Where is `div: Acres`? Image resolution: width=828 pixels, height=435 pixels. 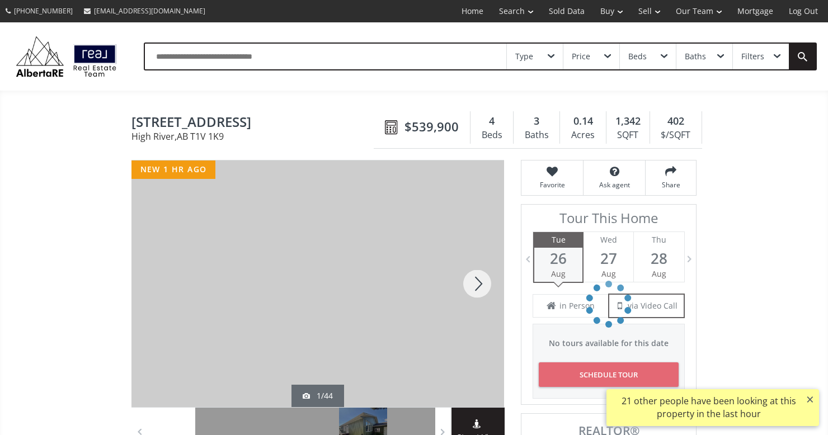
div: Acres is located at coordinates (582, 135).